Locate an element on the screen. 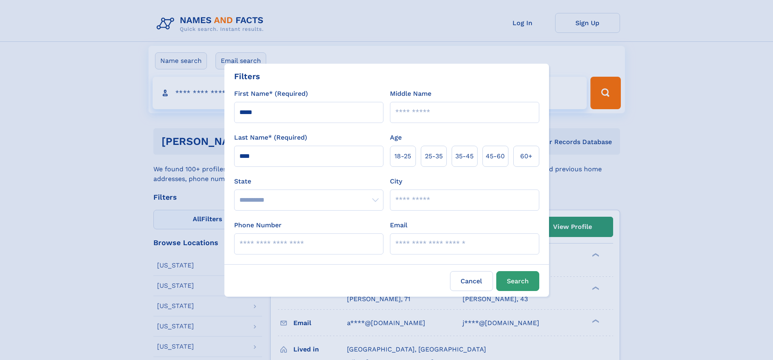  label: First Name* (Required) is located at coordinates (271, 94).